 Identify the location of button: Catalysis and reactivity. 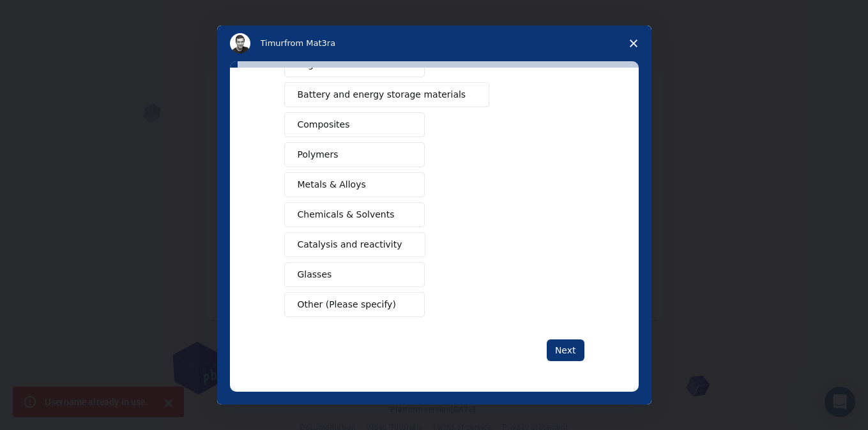
(355, 244).